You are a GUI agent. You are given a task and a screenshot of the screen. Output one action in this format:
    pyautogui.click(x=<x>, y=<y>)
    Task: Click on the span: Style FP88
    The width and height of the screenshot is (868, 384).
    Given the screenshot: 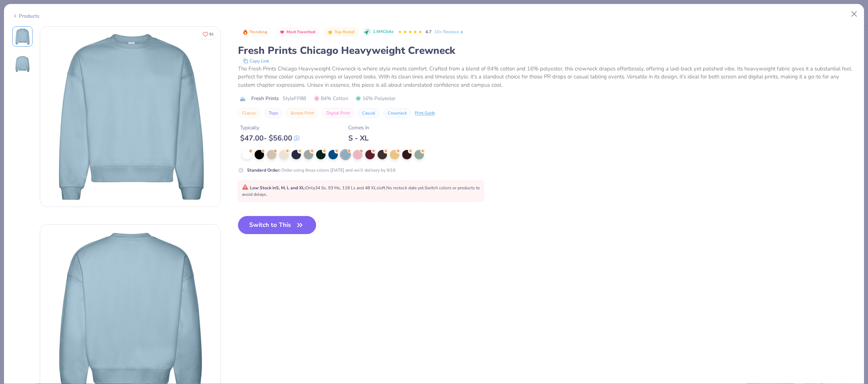 What is the action you would take?
    pyautogui.click(x=294, y=98)
    